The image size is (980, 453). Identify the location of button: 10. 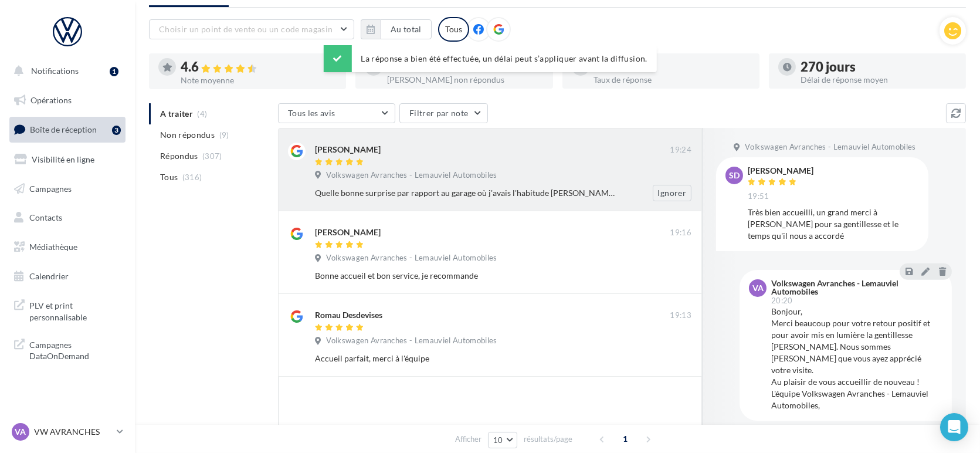
(503, 440).